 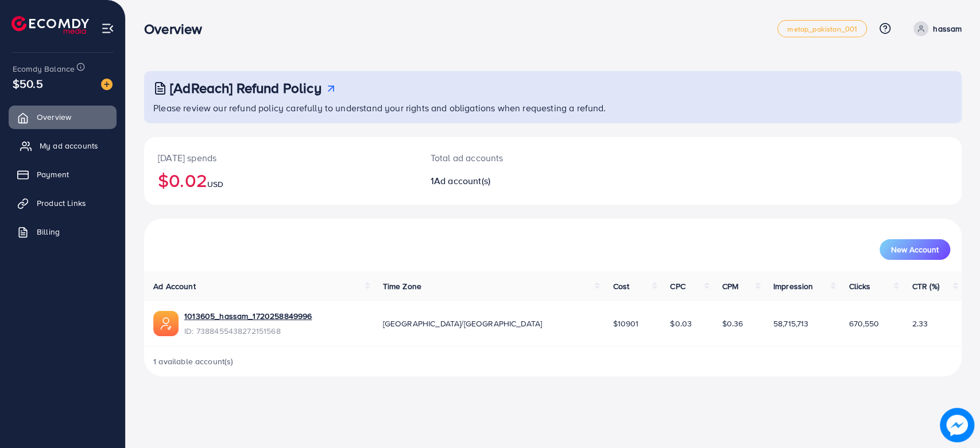 What do you see at coordinates (681, 324) in the screenshot?
I see `span: $0.03` at bounding box center [681, 324].